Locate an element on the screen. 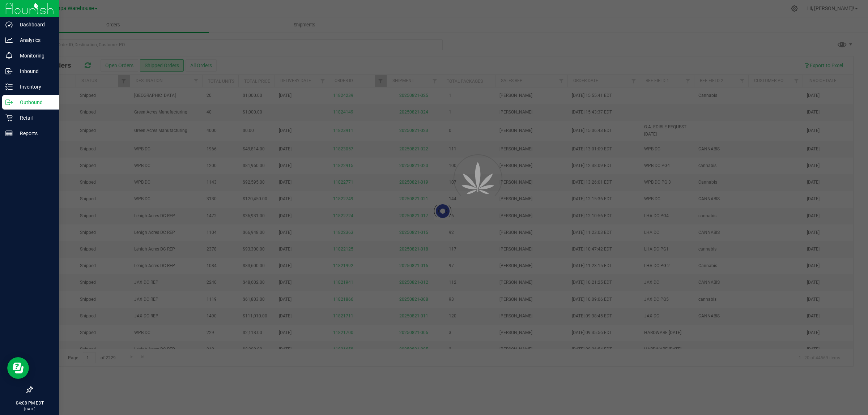 Image resolution: width=868 pixels, height=415 pixels. p: Monitoring is located at coordinates (34, 56).